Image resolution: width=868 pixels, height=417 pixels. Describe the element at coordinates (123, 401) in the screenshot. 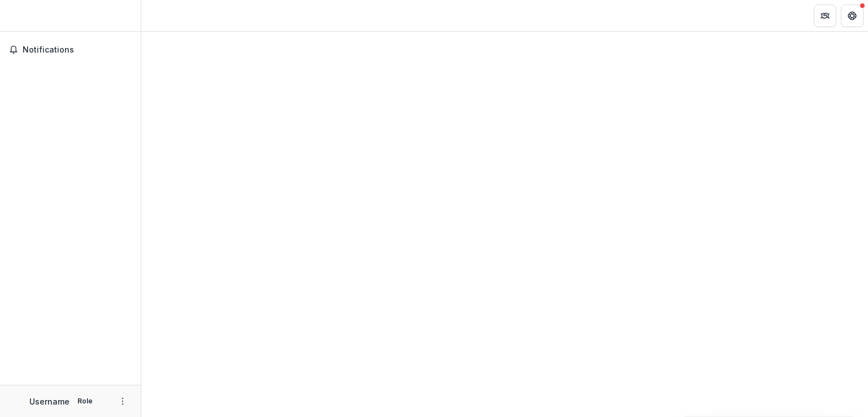

I see `button: More` at that location.